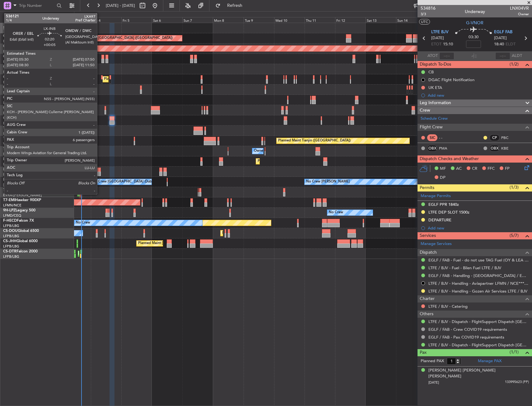 The width and height of the screenshot is (532, 406). What do you see at coordinates (440, 220) in the screenshot?
I see `div: DEPARTURE` at bounding box center [440, 220].